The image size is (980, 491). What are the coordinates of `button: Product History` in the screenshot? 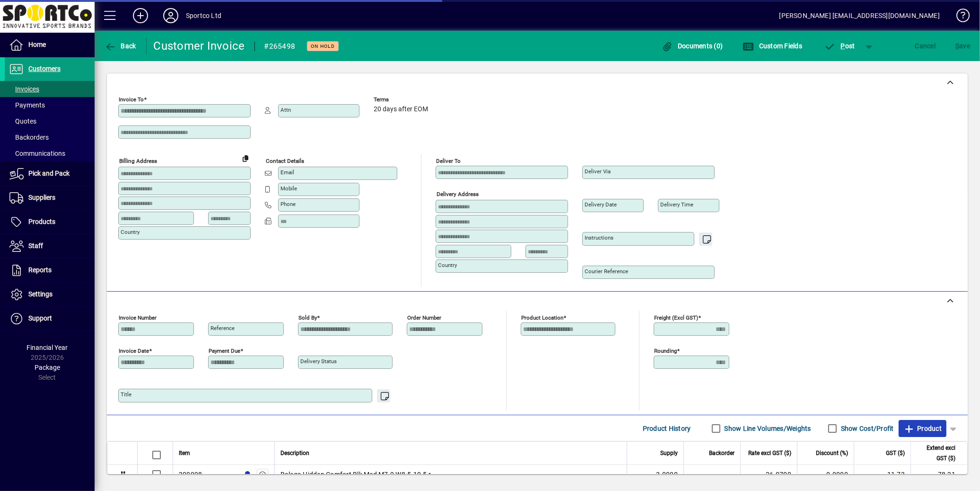 It's located at (667, 428).